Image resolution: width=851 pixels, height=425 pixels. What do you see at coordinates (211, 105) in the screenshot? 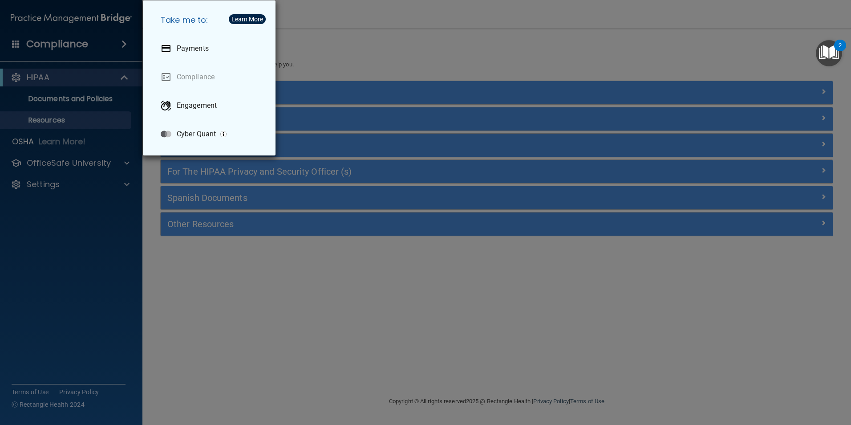
I see `a: Engagement` at bounding box center [211, 105].